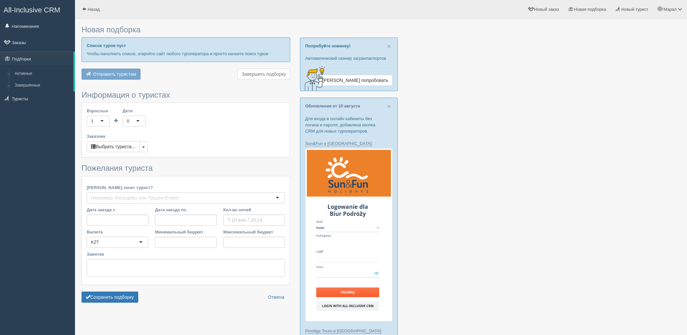 The image size is (687, 335). What do you see at coordinates (349, 58) in the screenshot?
I see `p: Автоматический сканер загранпаспортов` at bounding box center [349, 58].